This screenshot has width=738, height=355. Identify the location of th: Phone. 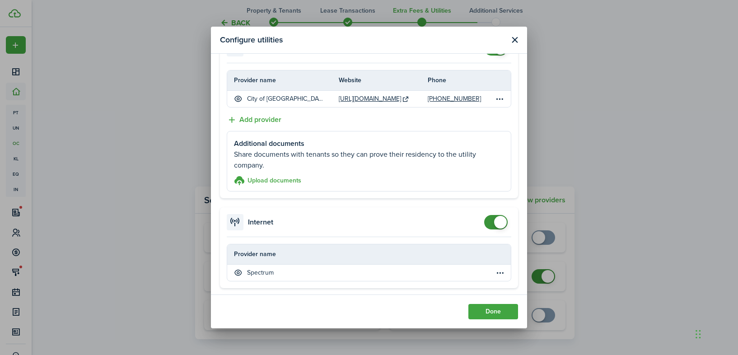
(461, 80).